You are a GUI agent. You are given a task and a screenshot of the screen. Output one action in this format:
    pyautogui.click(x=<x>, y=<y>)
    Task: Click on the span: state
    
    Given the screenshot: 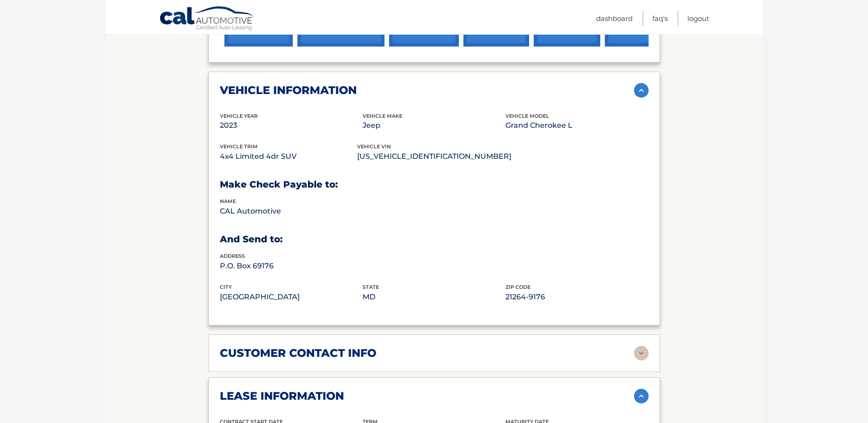 What is the action you would take?
    pyautogui.click(x=371, y=287)
    